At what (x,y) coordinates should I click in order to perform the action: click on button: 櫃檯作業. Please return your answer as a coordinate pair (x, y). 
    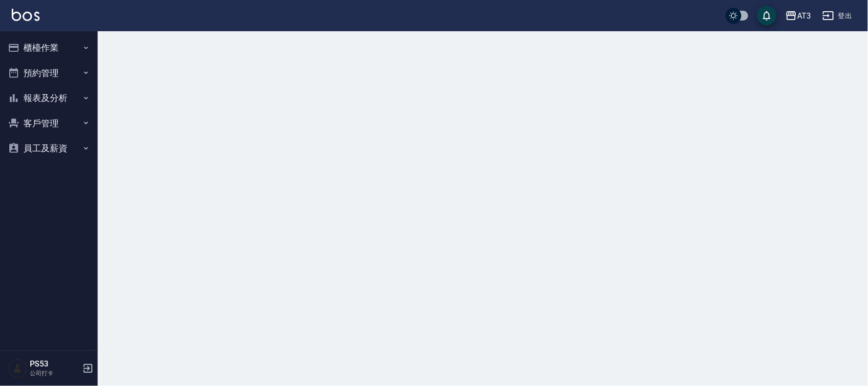
    Looking at the image, I should click on (49, 48).